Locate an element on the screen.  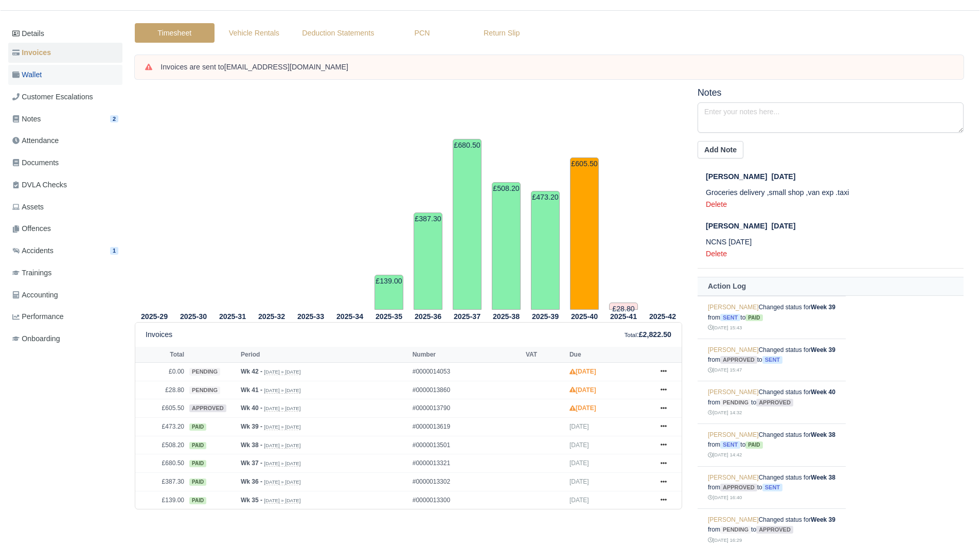
strong: £2,822.50 is located at coordinates (655, 334).